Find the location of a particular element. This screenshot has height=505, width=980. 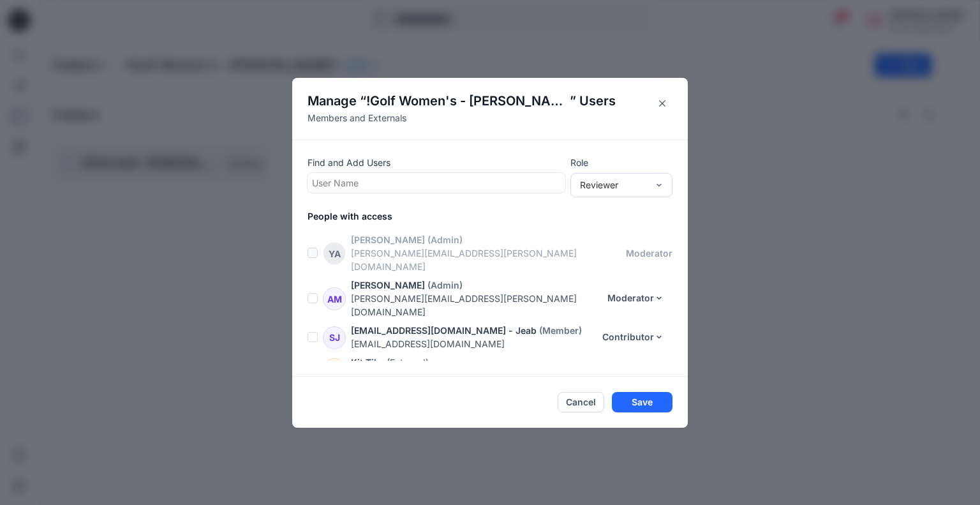

p: Kit Tika is located at coordinates (367, 362).